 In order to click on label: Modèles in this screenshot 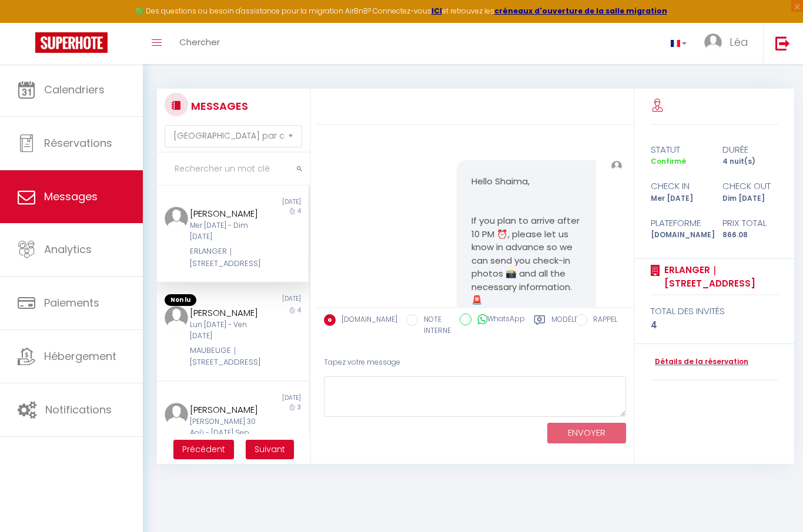, I will do `click(567, 326)`.